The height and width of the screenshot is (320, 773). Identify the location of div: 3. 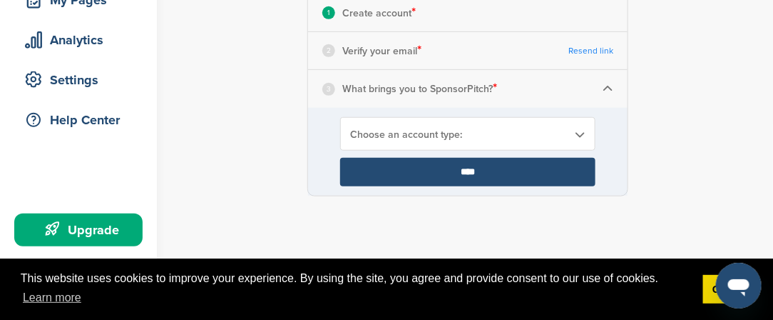
(329, 89).